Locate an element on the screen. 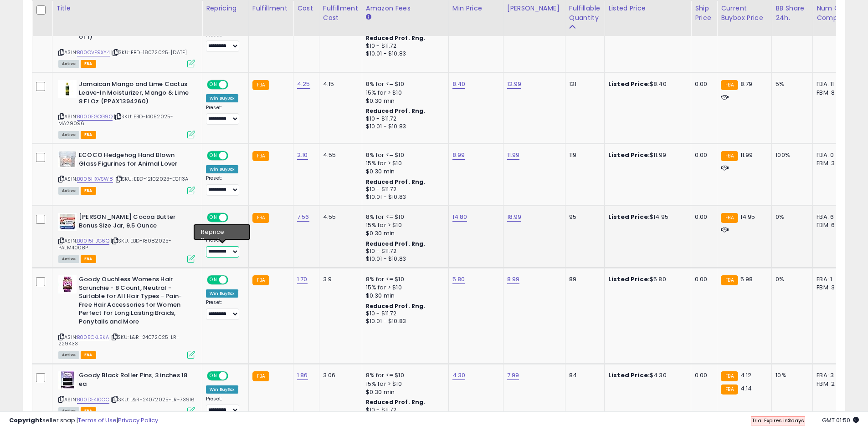  div: Ship Price is located at coordinates (704, 13).